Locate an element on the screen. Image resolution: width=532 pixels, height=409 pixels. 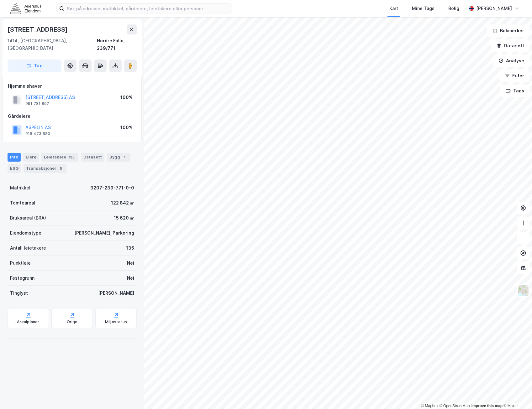
div: Antall leietakere is located at coordinates (28, 248).